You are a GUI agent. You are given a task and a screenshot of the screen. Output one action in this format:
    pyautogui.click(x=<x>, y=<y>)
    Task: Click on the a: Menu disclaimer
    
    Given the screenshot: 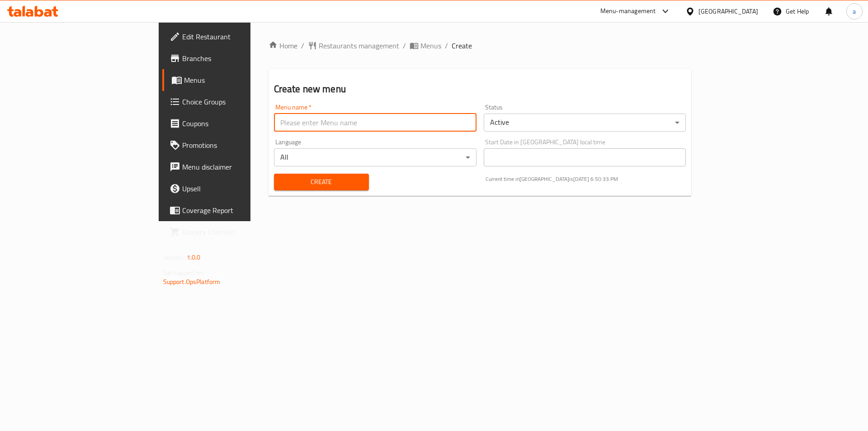 What is the action you would take?
    pyautogui.click(x=233, y=167)
    